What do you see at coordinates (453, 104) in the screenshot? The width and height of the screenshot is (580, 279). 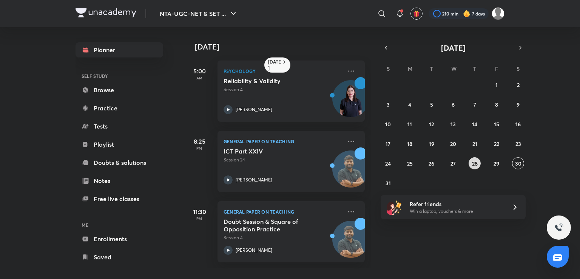 I see `abbr: August 6, 2025` at bounding box center [453, 104].